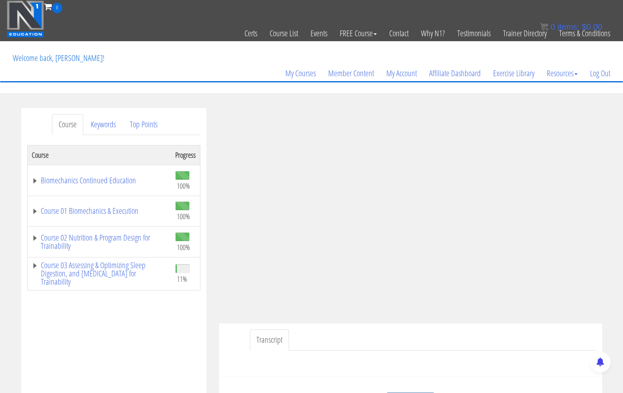 The width and height of the screenshot is (623, 393). I want to click on a: Member Content, so click(351, 73).